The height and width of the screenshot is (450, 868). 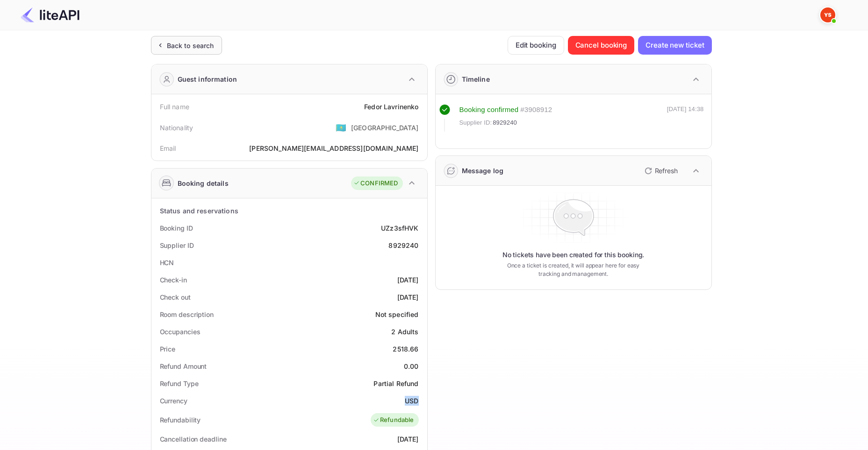 What do you see at coordinates (666, 170) in the screenshot?
I see `p: Refresh` at bounding box center [666, 170].